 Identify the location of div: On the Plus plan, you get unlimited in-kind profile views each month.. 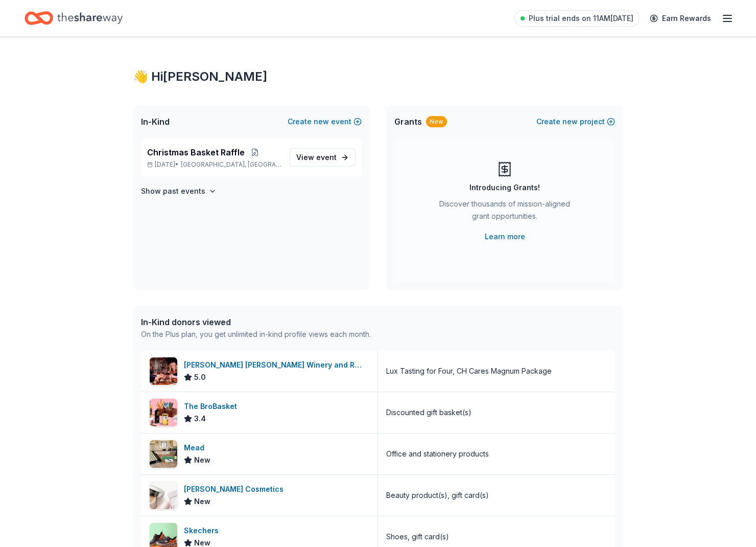
(256, 334).